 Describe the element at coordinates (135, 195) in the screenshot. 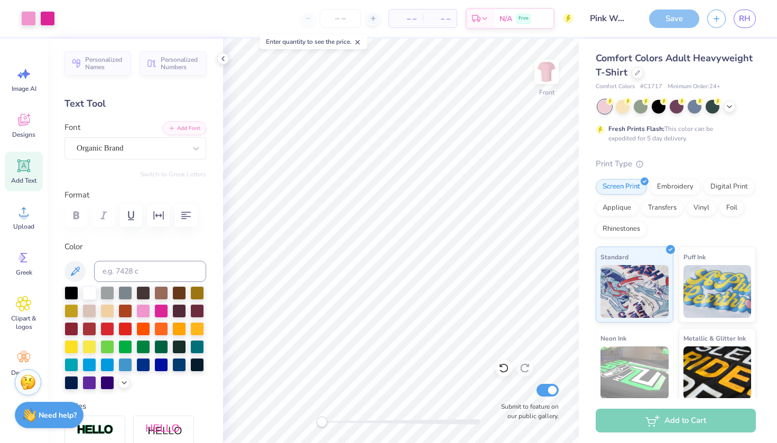

I see `label: Format` at that location.